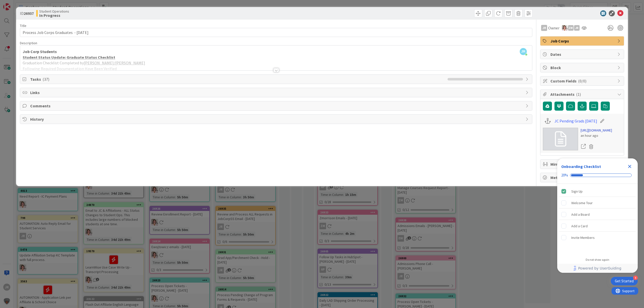  I want to click on div: Checklist progress: 20%, so click(598, 175).